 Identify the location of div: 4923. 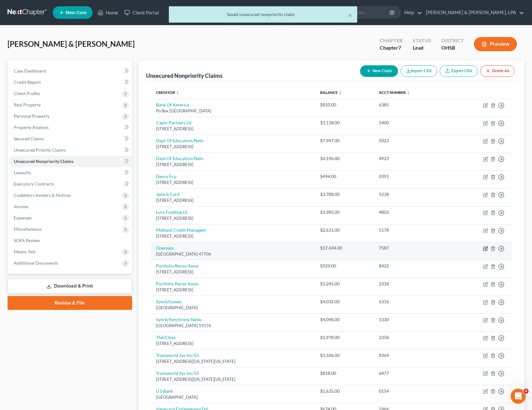
(412, 158).